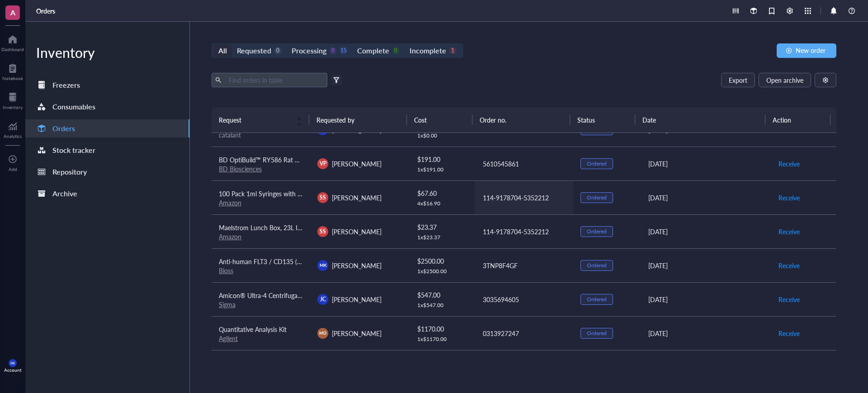 The width and height of the screenshot is (868, 393). I want to click on div: Freezers, so click(66, 85).